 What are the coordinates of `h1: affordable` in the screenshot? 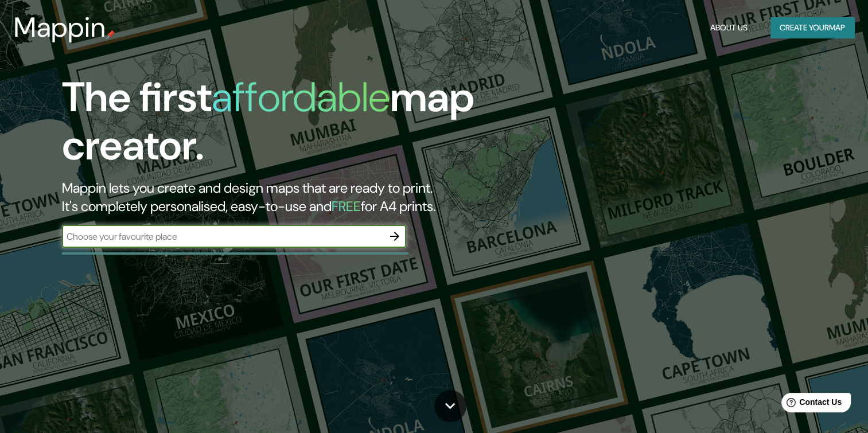 It's located at (300, 97).